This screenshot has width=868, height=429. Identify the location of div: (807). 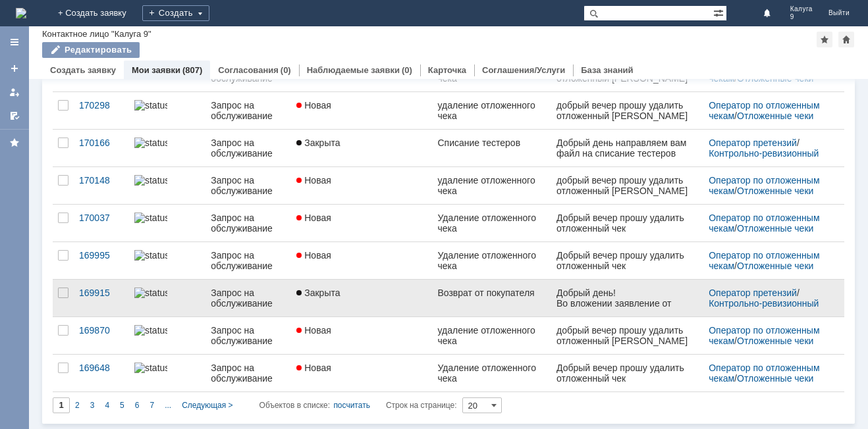
(192, 69).